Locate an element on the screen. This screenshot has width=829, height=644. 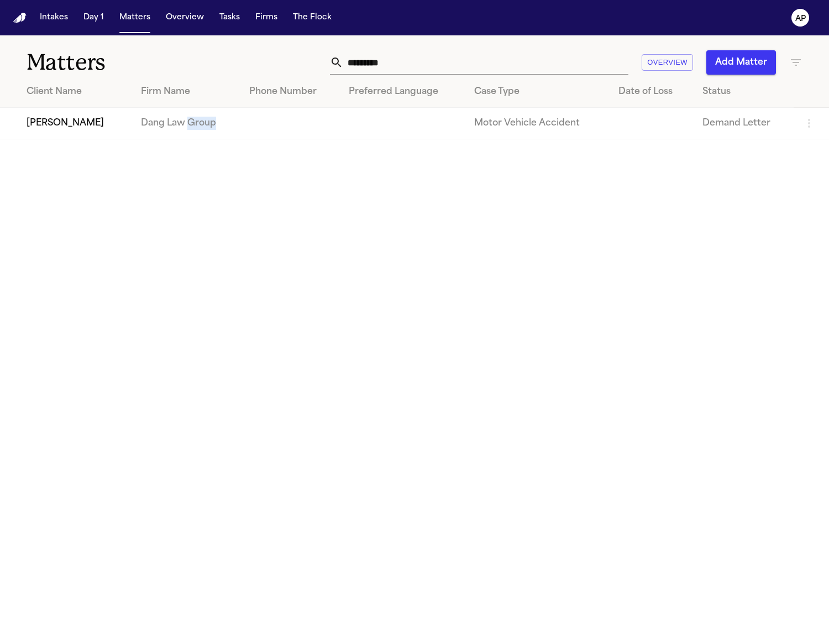
button: Firms is located at coordinates (266, 18).